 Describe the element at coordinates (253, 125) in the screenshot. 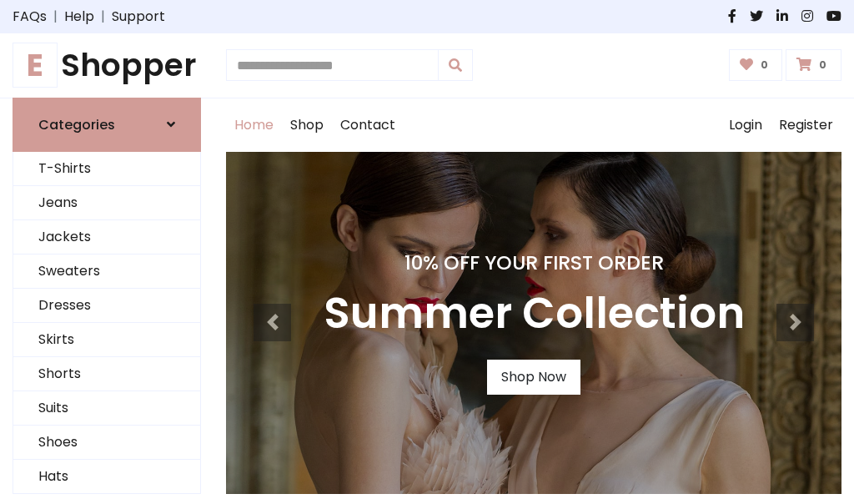

I see `a: Home` at that location.